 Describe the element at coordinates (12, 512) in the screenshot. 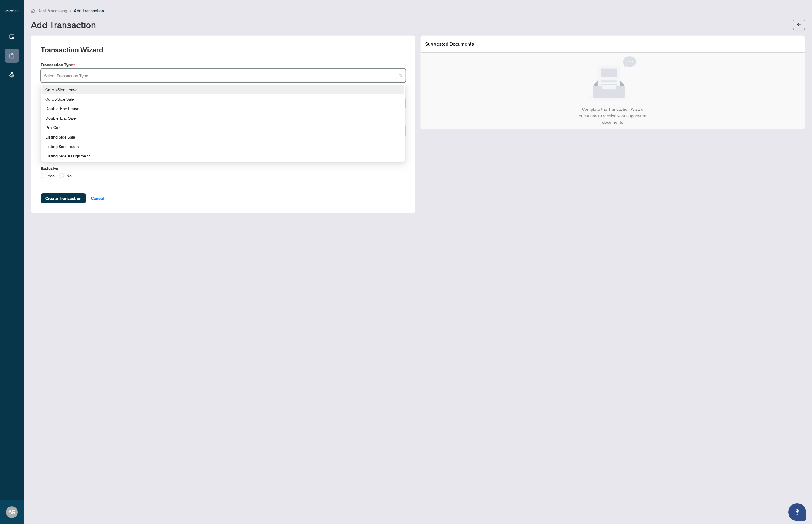

I see `span: AR` at that location.